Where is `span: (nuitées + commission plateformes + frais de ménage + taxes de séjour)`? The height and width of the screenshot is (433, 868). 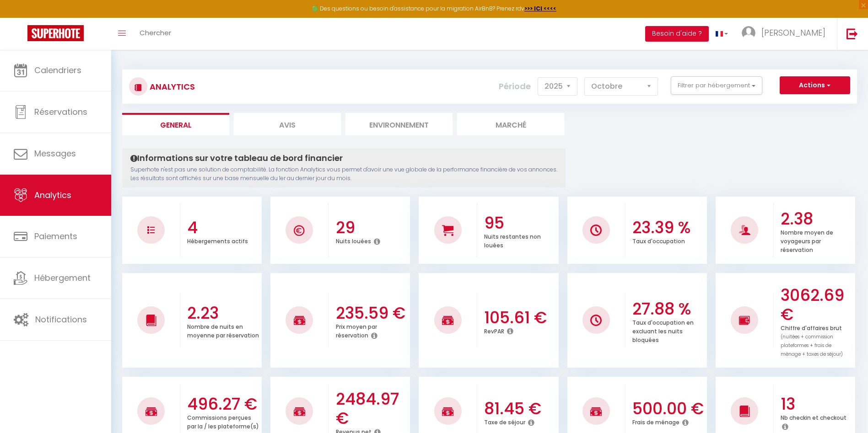
span: (nuitées + commission plateformes + frais de ménage + taxes de séjour) is located at coordinates (812, 345).